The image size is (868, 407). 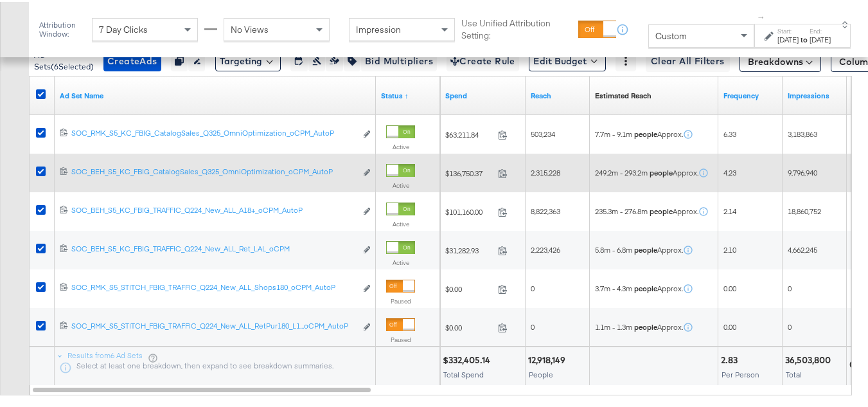 I want to click on span: Create Ads, so click(x=133, y=59).